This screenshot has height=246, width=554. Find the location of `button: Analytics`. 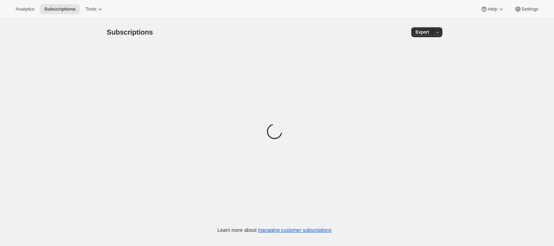

button: Analytics is located at coordinates (25, 9).